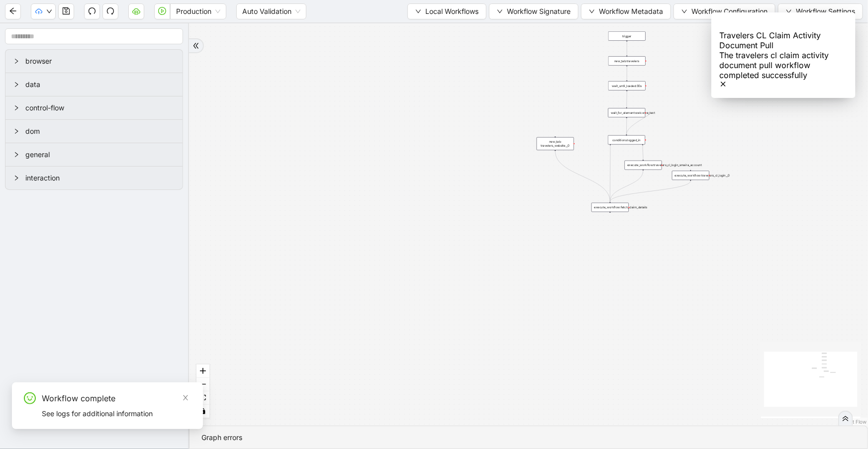  Describe the element at coordinates (610, 173) in the screenshot. I see `g: Edge from conditions:logged_in to execute_workflow:fetch_claim_details` at that location.